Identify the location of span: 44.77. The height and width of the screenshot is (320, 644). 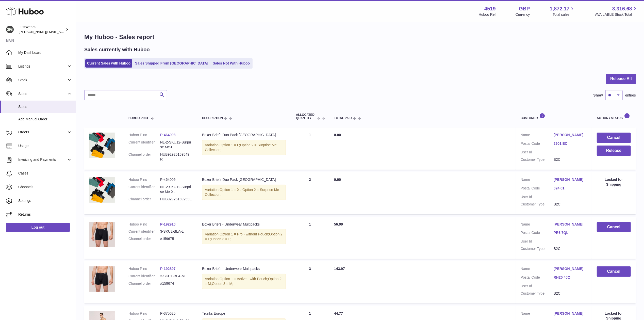
(338, 314).